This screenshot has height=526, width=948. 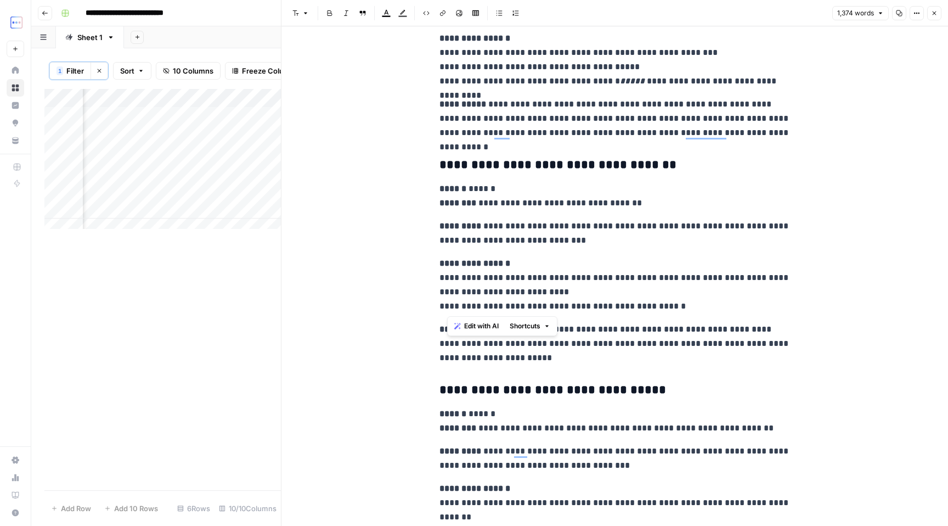 I want to click on a: Browse, so click(x=15, y=88).